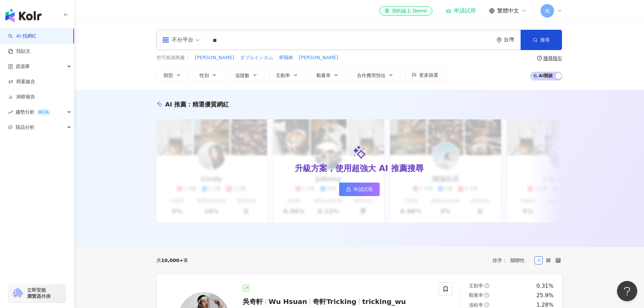 This screenshot has height=308, width=644. What do you see at coordinates (256, 58) in the screenshot?
I see `button: ダブルインカム` at bounding box center [256, 58].